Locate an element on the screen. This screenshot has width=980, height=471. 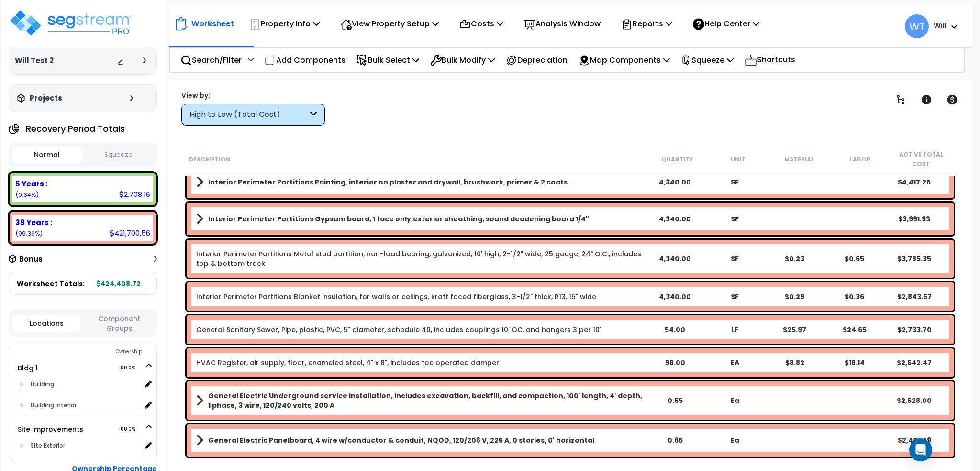
div: 54.00 is located at coordinates (675, 329).